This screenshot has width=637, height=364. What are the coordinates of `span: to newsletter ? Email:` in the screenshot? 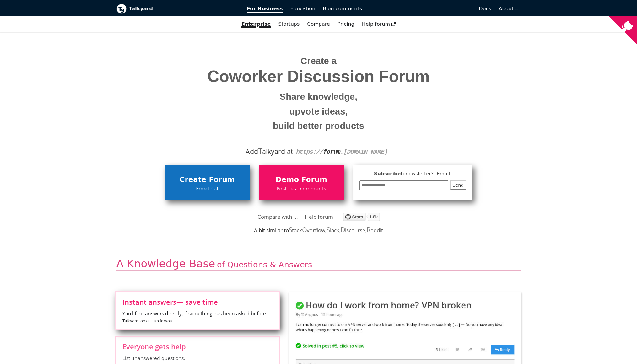 It's located at (426, 174).